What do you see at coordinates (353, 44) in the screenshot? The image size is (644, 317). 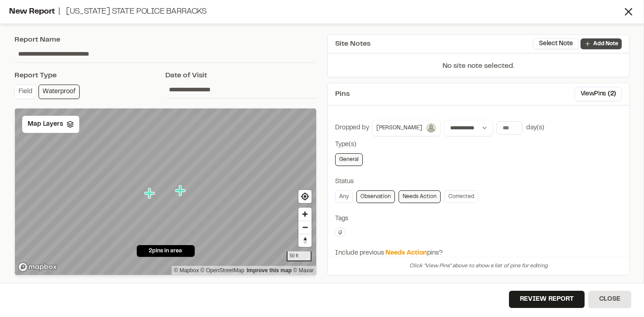 I see `span: Site Notes` at bounding box center [353, 44].